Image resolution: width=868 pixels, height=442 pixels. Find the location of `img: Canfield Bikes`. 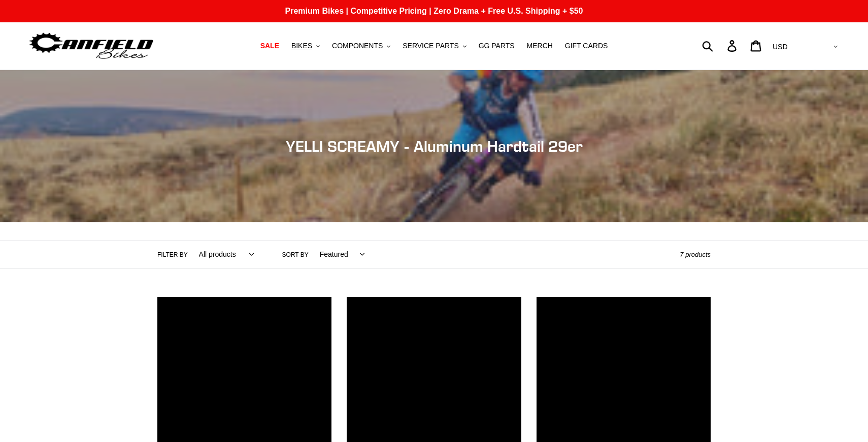

img: Canfield Bikes is located at coordinates (92, 45).